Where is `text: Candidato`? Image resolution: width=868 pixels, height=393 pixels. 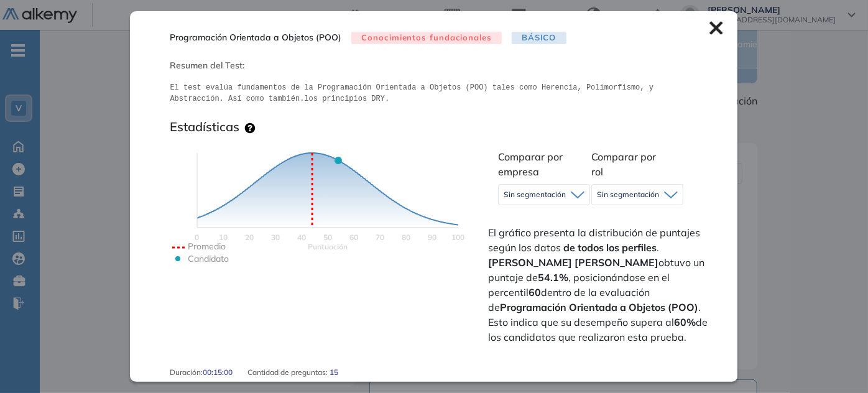 text: Candidato is located at coordinates (209, 259).